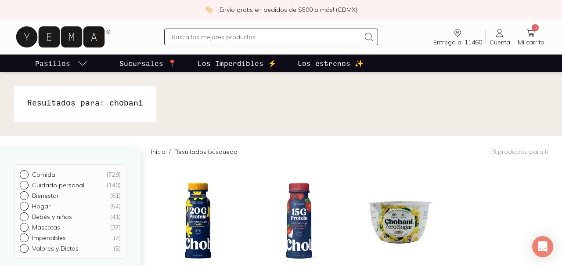  What do you see at coordinates (115, 227) in the screenshot?
I see `div: ( 37 )` at bounding box center [115, 227].